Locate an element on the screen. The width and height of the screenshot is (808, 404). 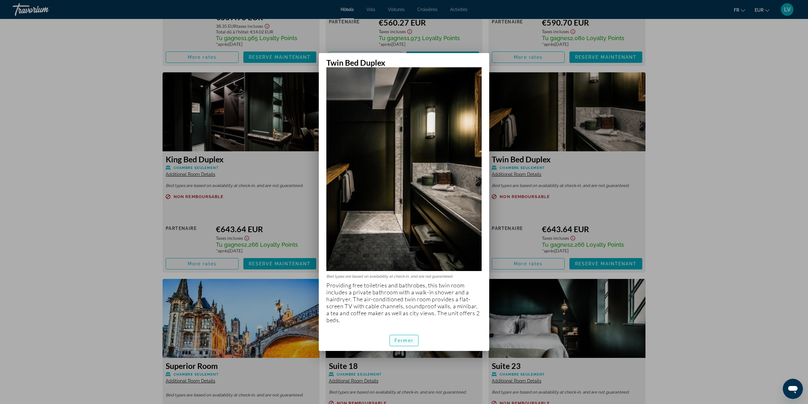
h2: Twin Bed Duplex is located at coordinates (404, 60).